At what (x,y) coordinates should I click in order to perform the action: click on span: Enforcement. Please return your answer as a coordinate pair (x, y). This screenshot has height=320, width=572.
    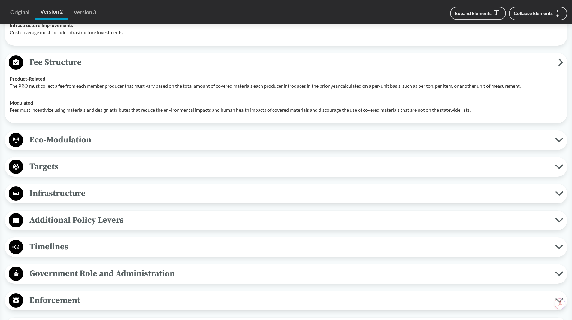
    Looking at the image, I should click on (289, 300).